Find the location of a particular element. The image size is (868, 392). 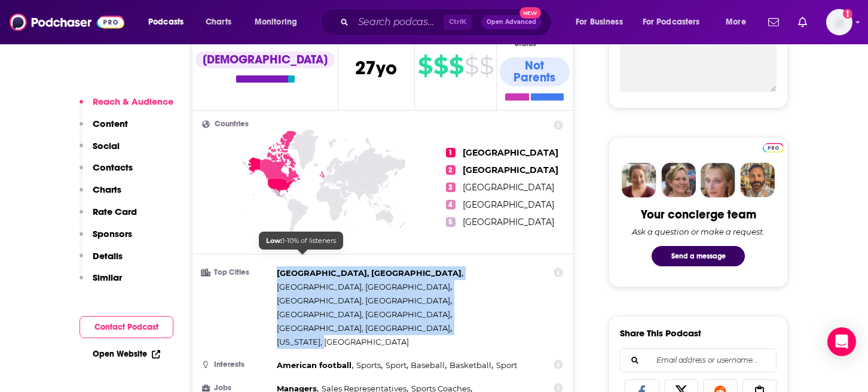

span: Sports is located at coordinates (368, 365).